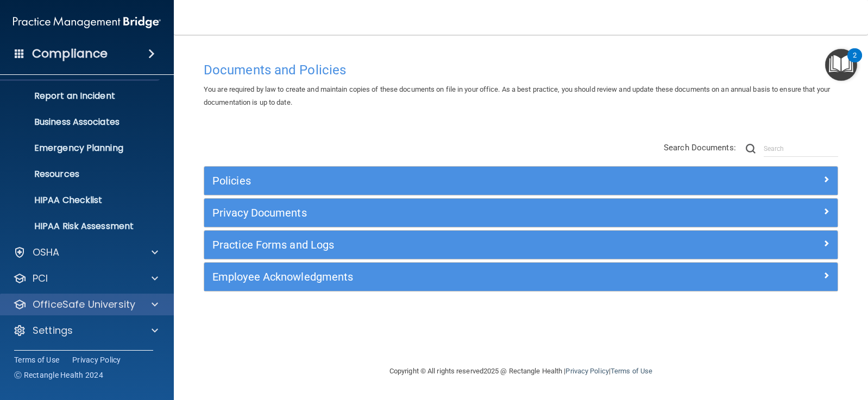 This screenshot has height=400, width=868. What do you see at coordinates (84, 305) in the screenshot?
I see `p: OfficeSafe University` at bounding box center [84, 305].